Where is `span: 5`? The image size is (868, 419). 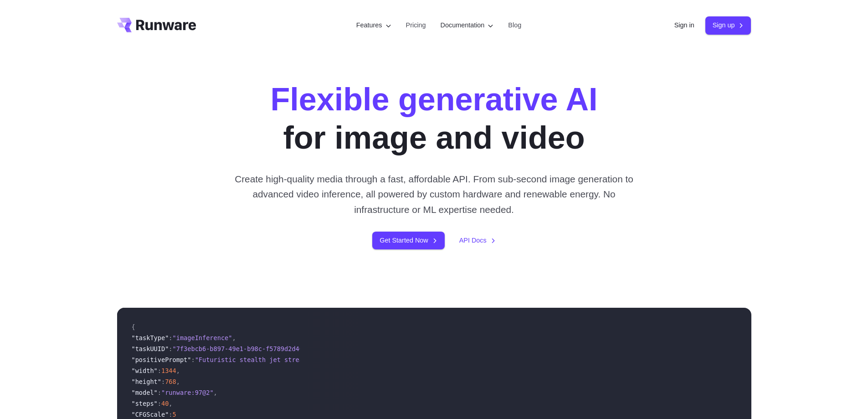 span: 5 is located at coordinates (175, 415).